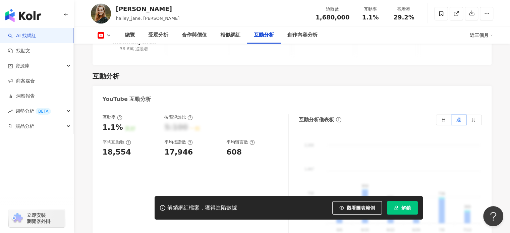  What do you see at coordinates (230, 35) in the screenshot?
I see `div: 相似網紅` at bounding box center [230, 35].